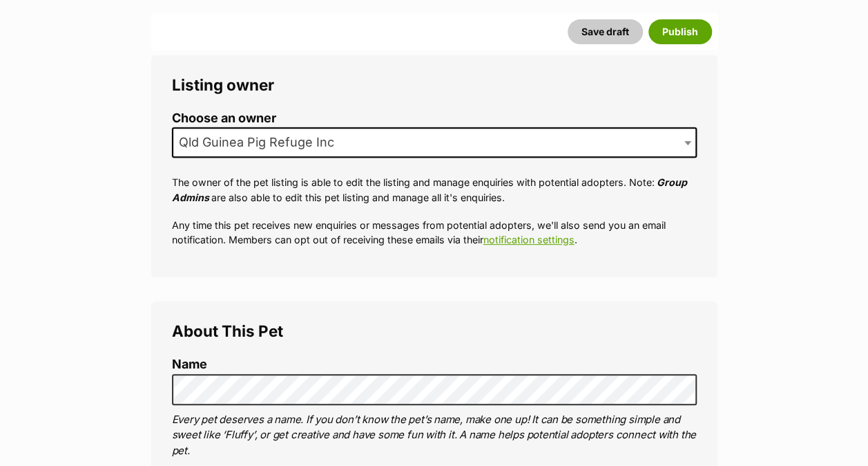 The width and height of the screenshot is (868, 466). What do you see at coordinates (529, 239) in the screenshot?
I see `a: notification settings` at bounding box center [529, 239].